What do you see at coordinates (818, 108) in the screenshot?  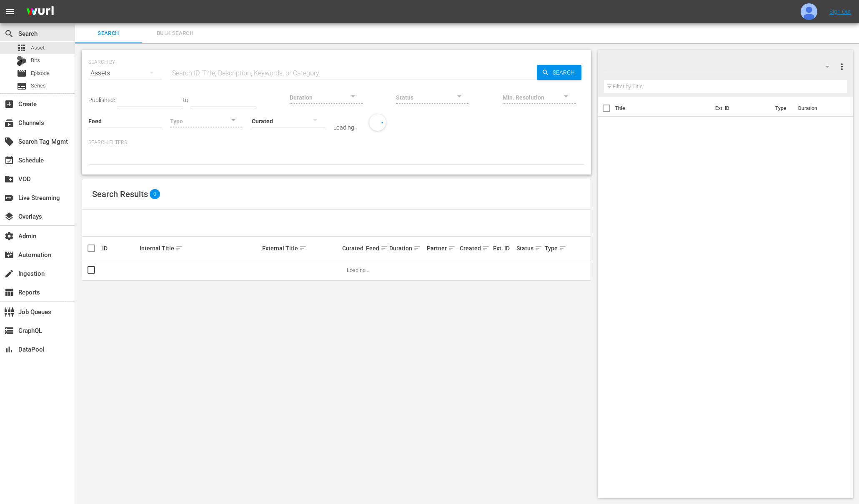 I see `th: Duration` at bounding box center [818, 108].